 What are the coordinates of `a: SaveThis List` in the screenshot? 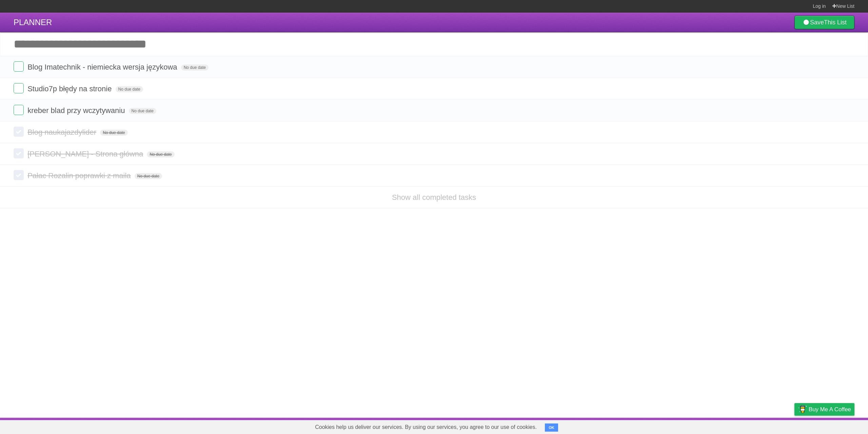 It's located at (824, 22).